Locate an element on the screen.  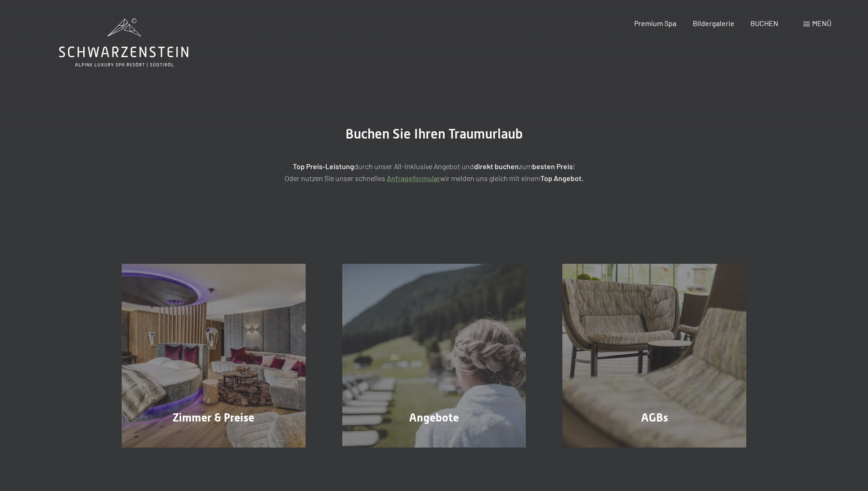
span: Buchen Sie Ihren Traumurlaub is located at coordinates (434, 133).